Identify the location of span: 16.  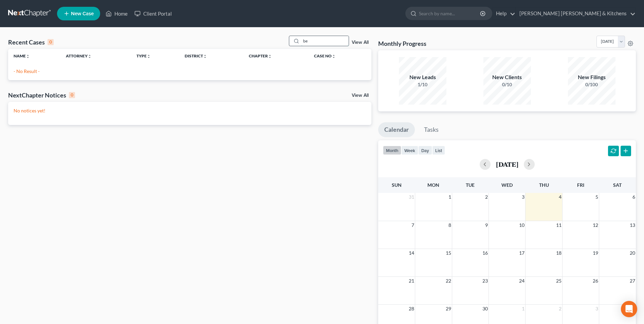
(485, 253).